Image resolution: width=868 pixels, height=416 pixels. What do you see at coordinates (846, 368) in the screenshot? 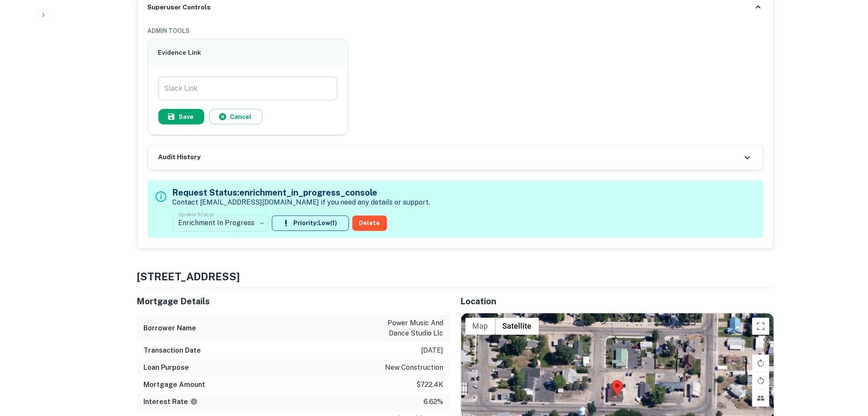
I see `div: Chat Widget` at bounding box center [846, 368].